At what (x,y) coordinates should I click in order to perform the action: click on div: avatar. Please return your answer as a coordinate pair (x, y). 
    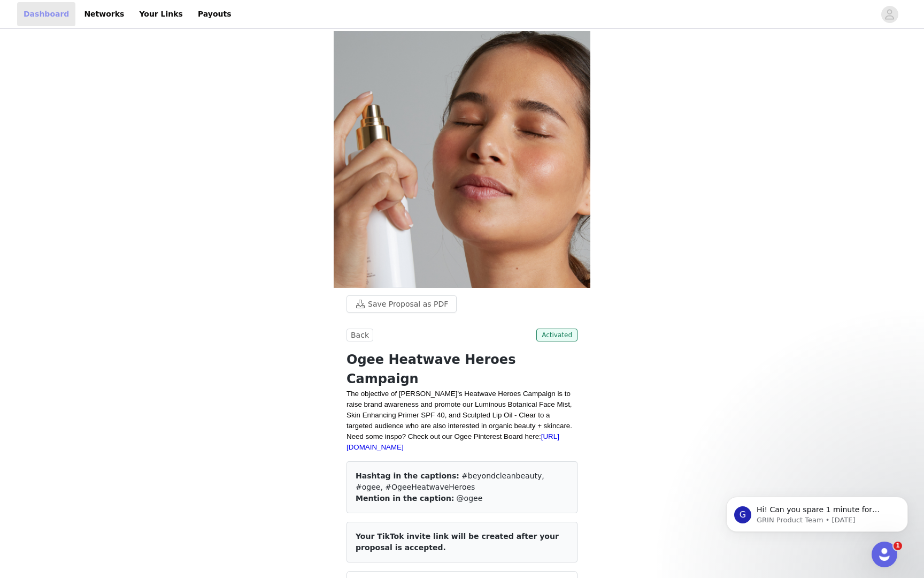
    Looking at the image, I should click on (889, 14).